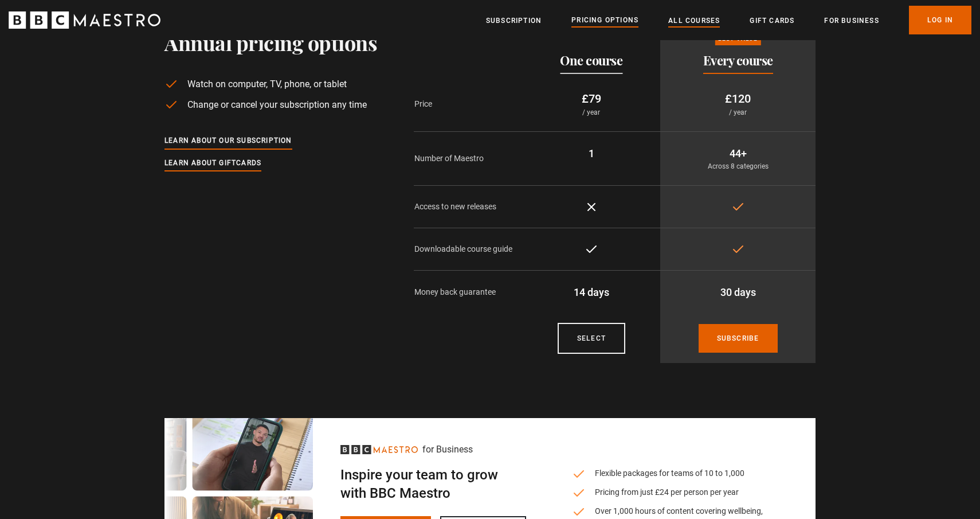 The width and height of the screenshot is (980, 519). What do you see at coordinates (738, 154) in the screenshot?
I see `p: 44+` at bounding box center [738, 154].